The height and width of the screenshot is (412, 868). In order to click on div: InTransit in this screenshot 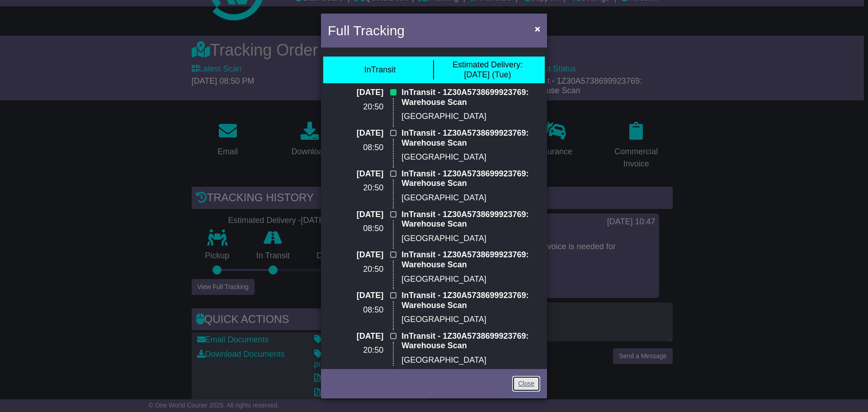, I will do `click(380, 70)`.